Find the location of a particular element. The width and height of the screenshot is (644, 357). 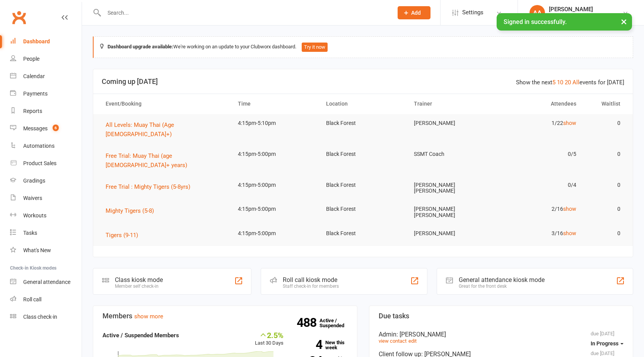

span: In Progress is located at coordinates (604, 344).